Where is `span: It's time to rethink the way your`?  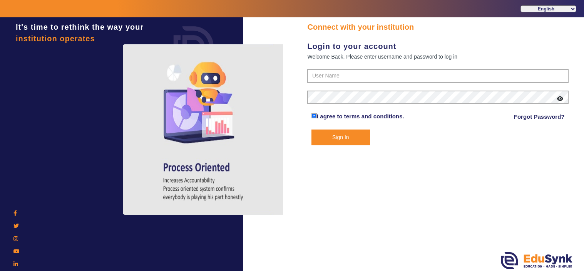
span: It's time to rethink the way your is located at coordinates (80, 27).